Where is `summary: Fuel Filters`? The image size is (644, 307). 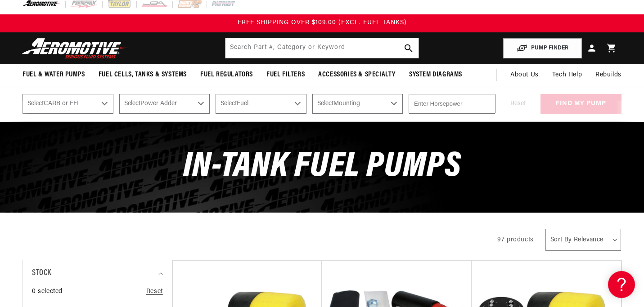 summary: Fuel Filters is located at coordinates (286, 74).